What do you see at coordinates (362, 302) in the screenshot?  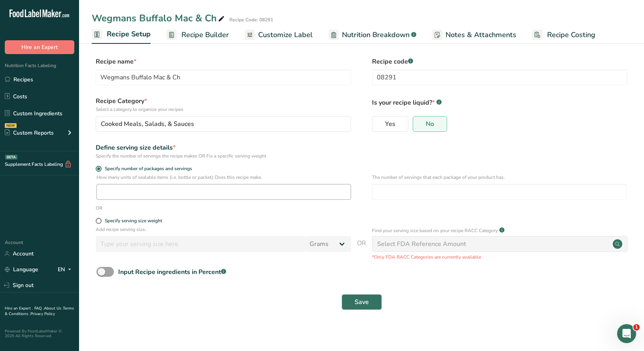 I see `button: Save` at bounding box center [362, 302].